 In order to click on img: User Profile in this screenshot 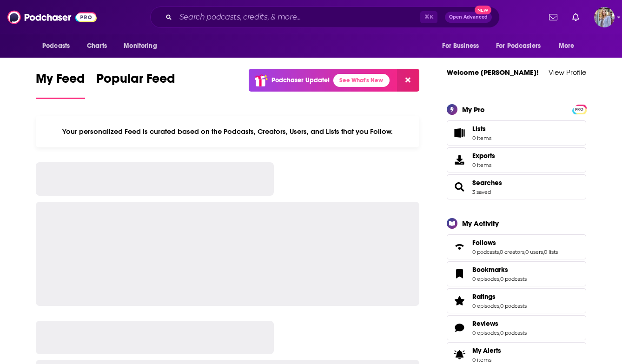, I will do `click(604, 17)`.